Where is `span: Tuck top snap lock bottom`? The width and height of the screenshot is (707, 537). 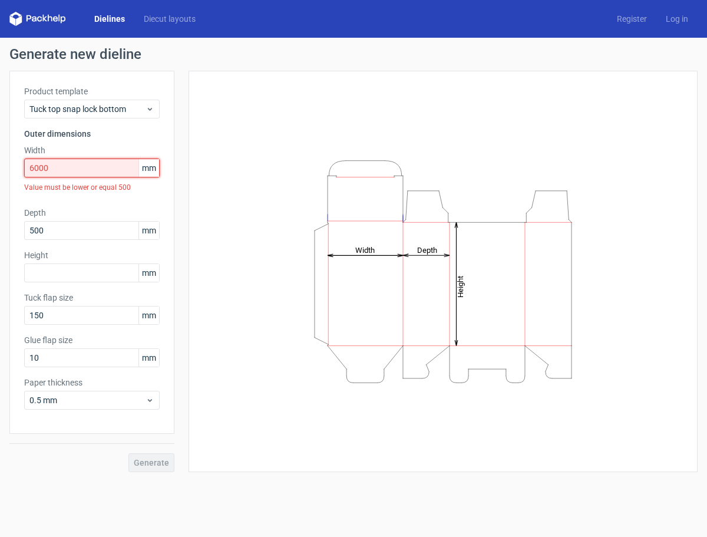
span: Tuck top snap lock bottom is located at coordinates (87, 109).